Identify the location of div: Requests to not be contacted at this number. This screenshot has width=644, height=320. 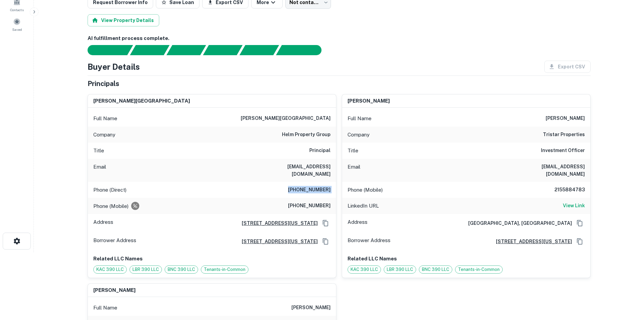
(135, 206).